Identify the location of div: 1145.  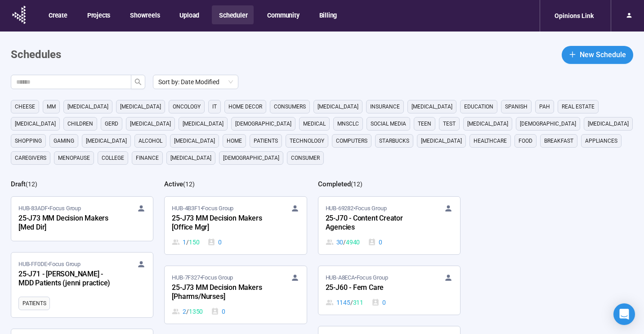
(345, 302).